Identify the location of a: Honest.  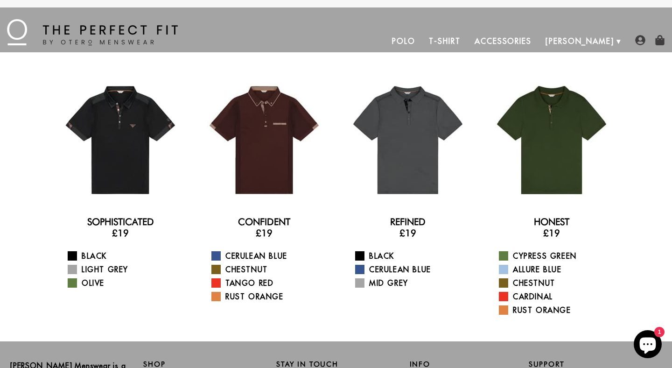
(551, 222).